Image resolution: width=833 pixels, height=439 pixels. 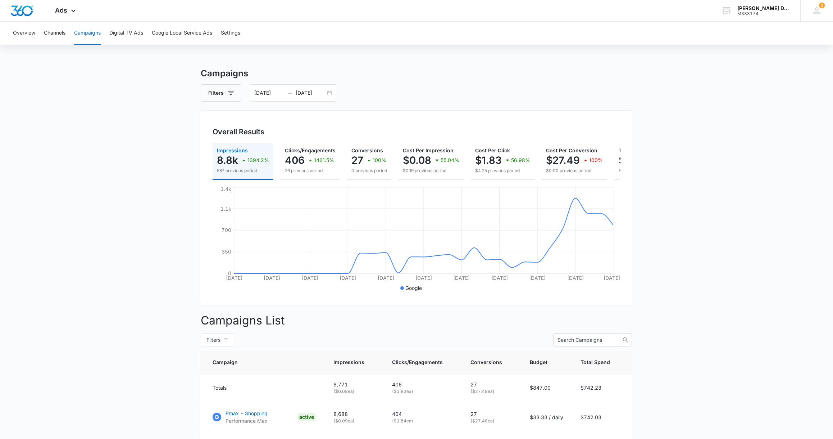 What do you see at coordinates (182, 33) in the screenshot?
I see `button: Google Local Service Ads` at bounding box center [182, 33].